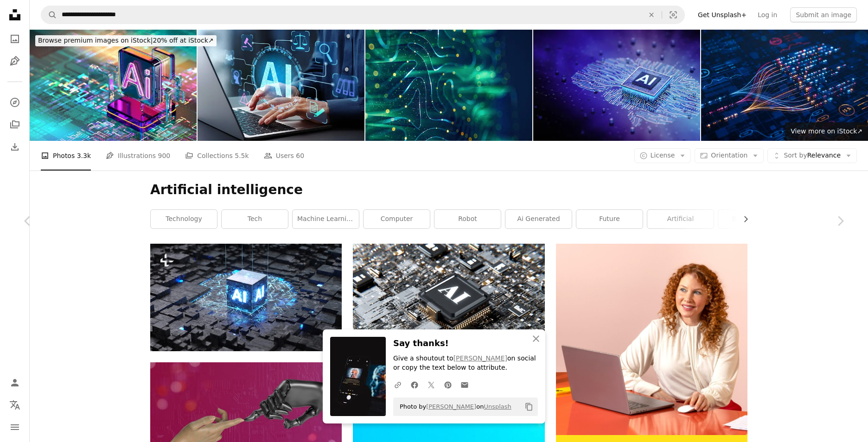  Describe the element at coordinates (529, 407) in the screenshot. I see `button: Copy to clipboard` at that location.